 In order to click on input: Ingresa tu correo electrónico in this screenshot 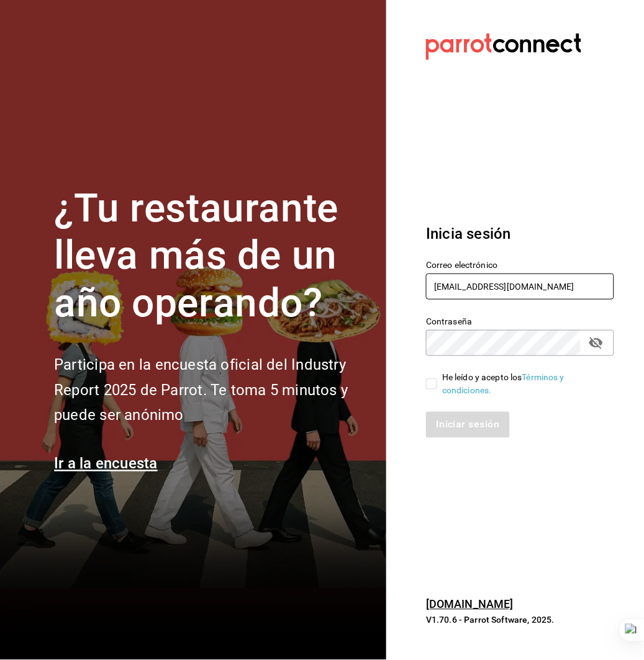, I will do `click(520, 287)`.